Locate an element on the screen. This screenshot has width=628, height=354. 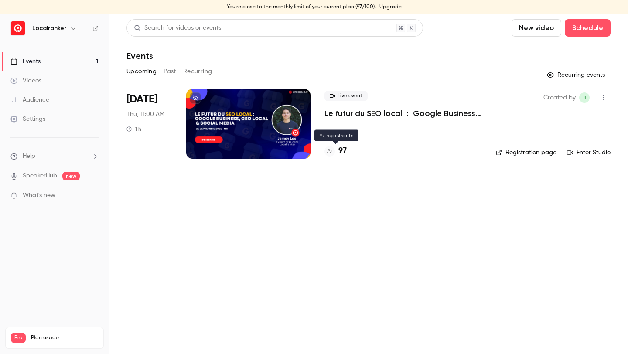
button: Upcoming is located at coordinates (141, 72).